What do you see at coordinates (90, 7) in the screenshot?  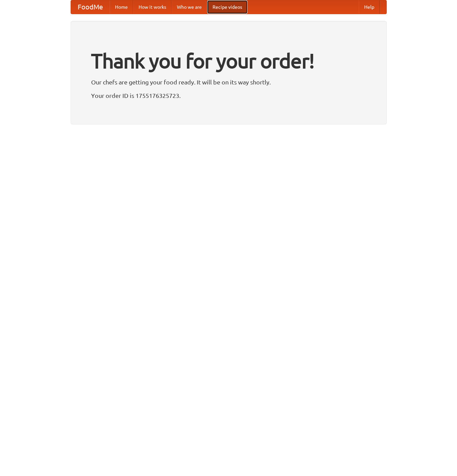 I see `a: FoodMe` at bounding box center [90, 7].